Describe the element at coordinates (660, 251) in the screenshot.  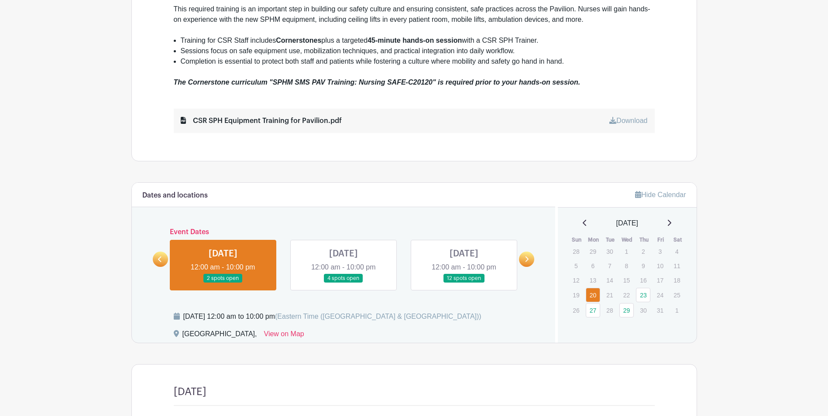
I see `p: 3` at that location.